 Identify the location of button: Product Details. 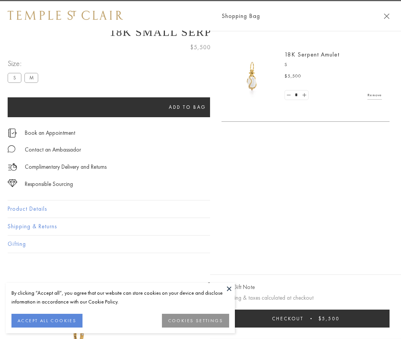
(200, 209).